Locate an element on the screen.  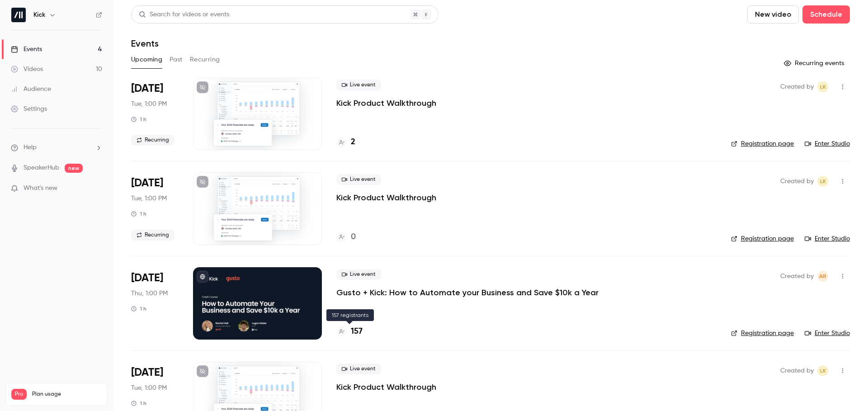
div: Videos is located at coordinates (27, 69).